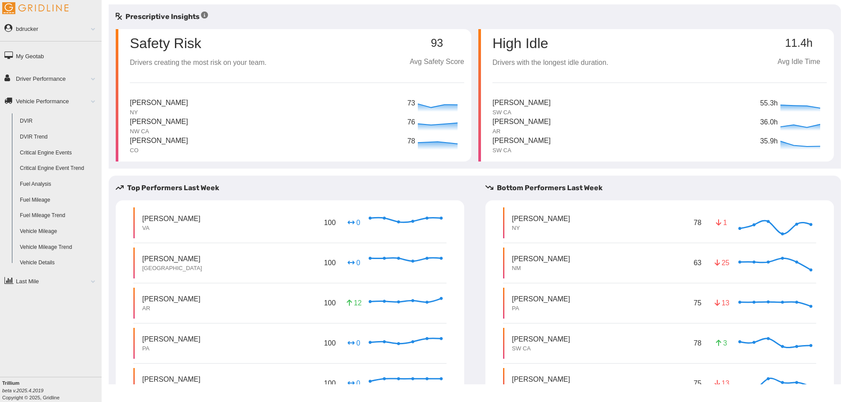 This screenshot has width=848, height=402. Describe the element at coordinates (698, 263) in the screenshot. I see `p: 63` at that location.